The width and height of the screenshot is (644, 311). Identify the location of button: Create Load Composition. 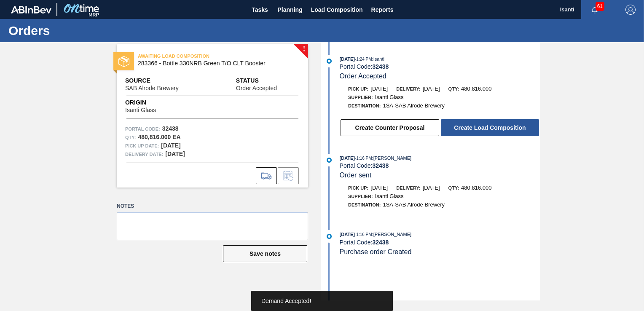
(490, 128).